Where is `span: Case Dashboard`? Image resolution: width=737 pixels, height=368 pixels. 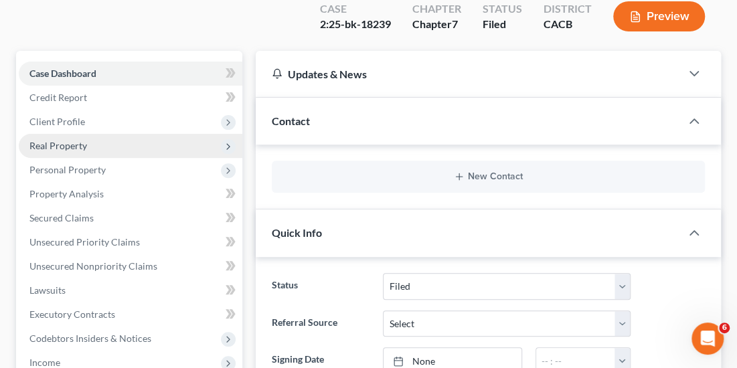 span: Case Dashboard is located at coordinates (63, 73).